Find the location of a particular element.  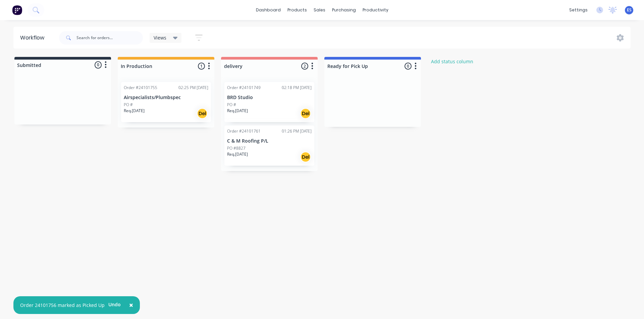

div: Order 24101756 marked as Picked Up is located at coordinates (62, 305).